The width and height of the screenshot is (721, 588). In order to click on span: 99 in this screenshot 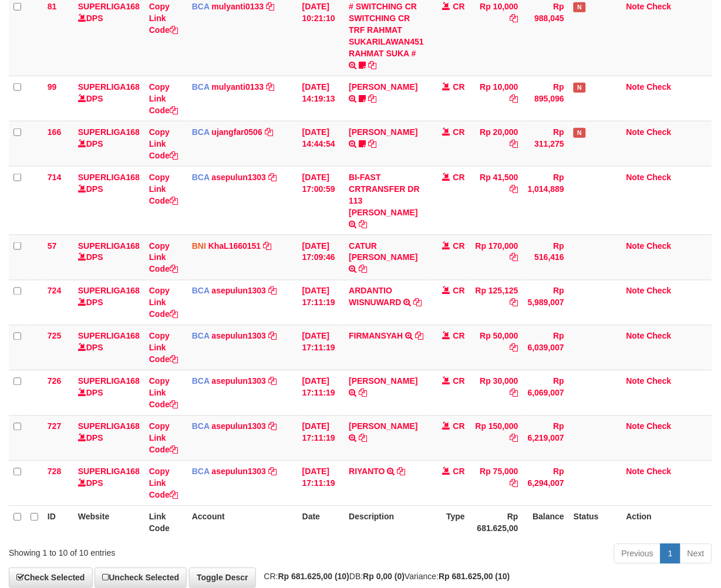, I will do `click(52, 87)`.